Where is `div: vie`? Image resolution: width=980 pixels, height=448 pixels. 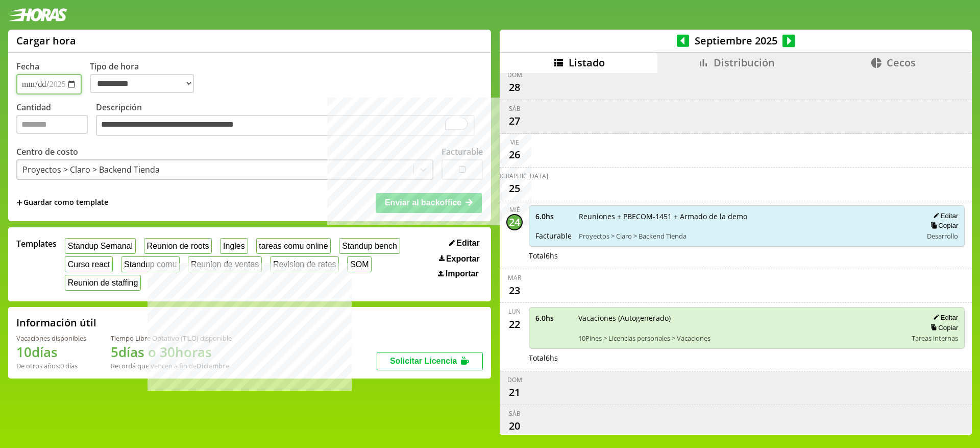
div: vie is located at coordinates (514, 142).